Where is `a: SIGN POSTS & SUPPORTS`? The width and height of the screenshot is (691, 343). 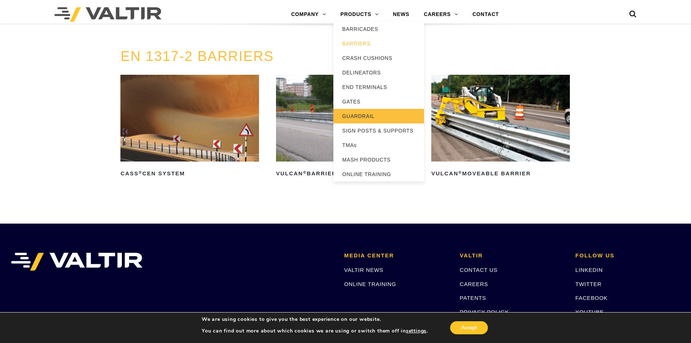
a: SIGN POSTS & SUPPORTS is located at coordinates (379, 131).